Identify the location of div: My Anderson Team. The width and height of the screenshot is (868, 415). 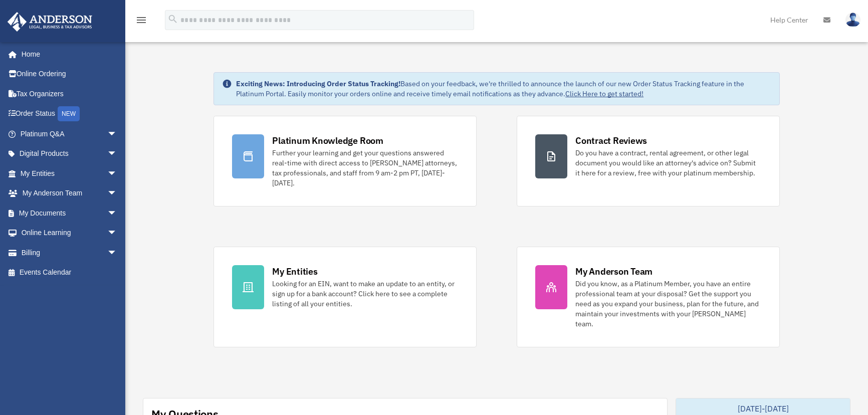
(614, 271).